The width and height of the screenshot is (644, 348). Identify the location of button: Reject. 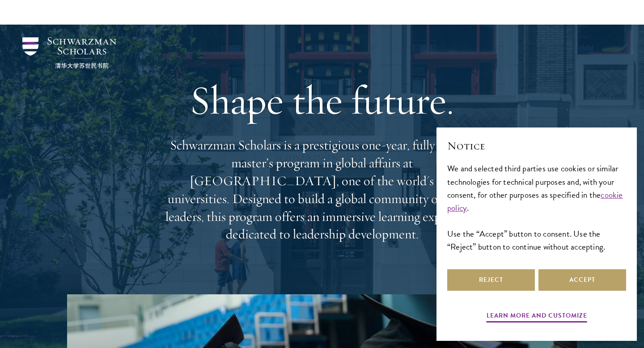
(491, 280).